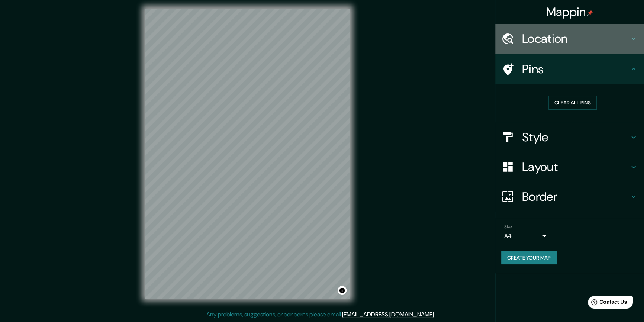  I want to click on h4: Border, so click(575, 197).